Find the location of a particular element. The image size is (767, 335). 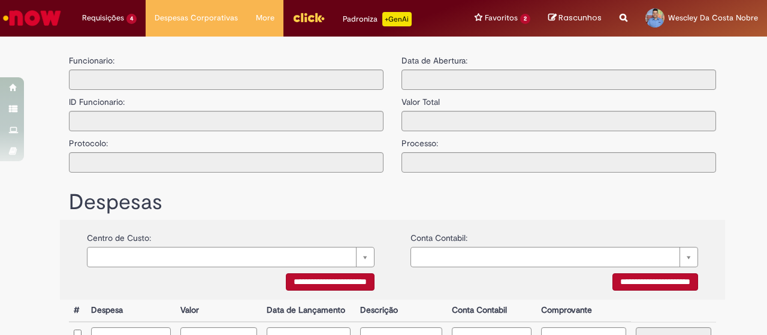

th: Despesa is located at coordinates (131, 310).